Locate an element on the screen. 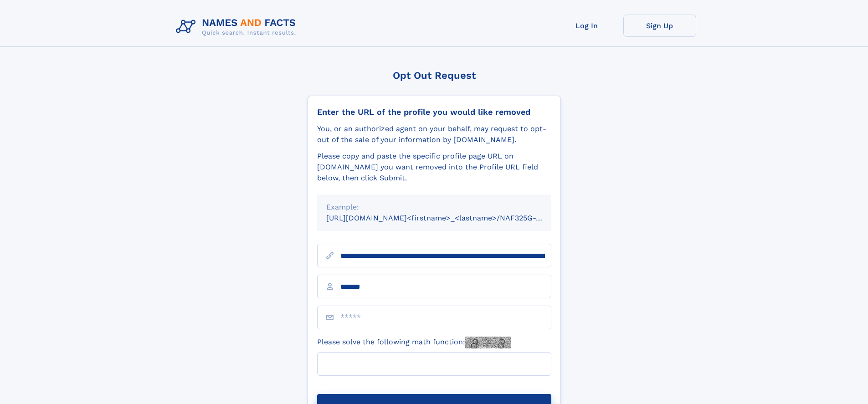 Image resolution: width=868 pixels, height=404 pixels. div: Opt Out Request is located at coordinates (434, 75).